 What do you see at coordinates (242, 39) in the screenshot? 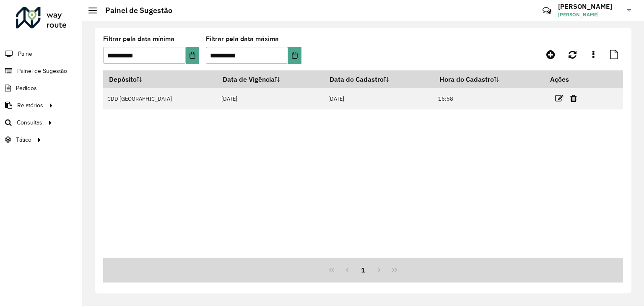
I see `label: Filtrar pela data máxima` at bounding box center [242, 39].